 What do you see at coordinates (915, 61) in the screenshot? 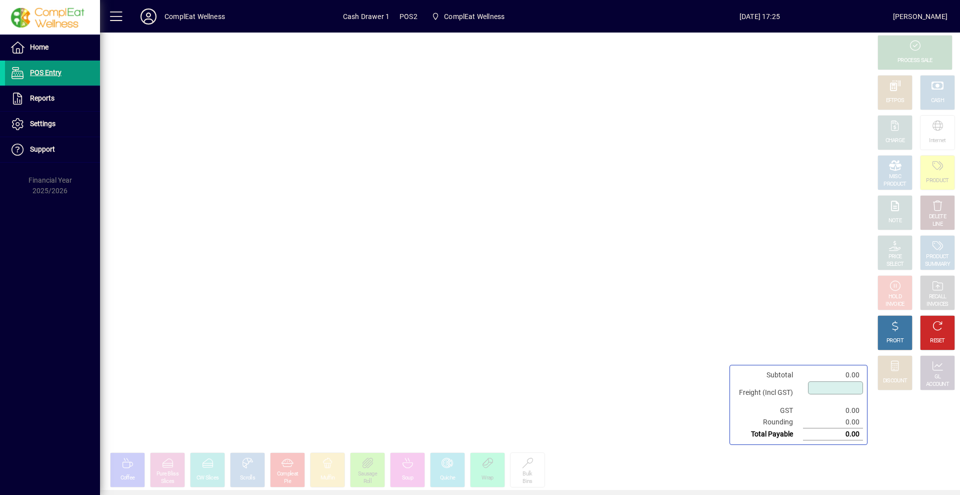
I see `div: PROCESS SALE` at bounding box center [915, 61].